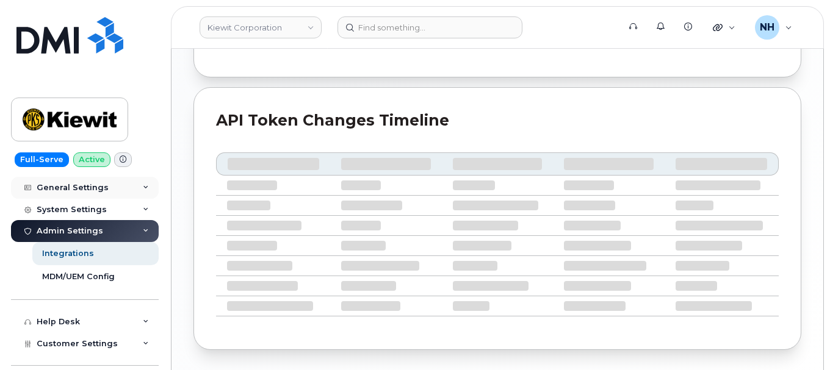 The image size is (830, 370). I want to click on input: Find something..., so click(430, 27).